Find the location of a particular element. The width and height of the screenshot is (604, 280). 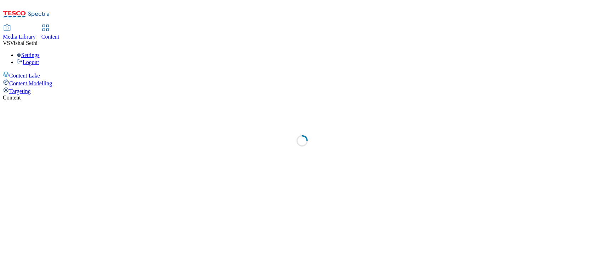

span: VS is located at coordinates (6, 43).